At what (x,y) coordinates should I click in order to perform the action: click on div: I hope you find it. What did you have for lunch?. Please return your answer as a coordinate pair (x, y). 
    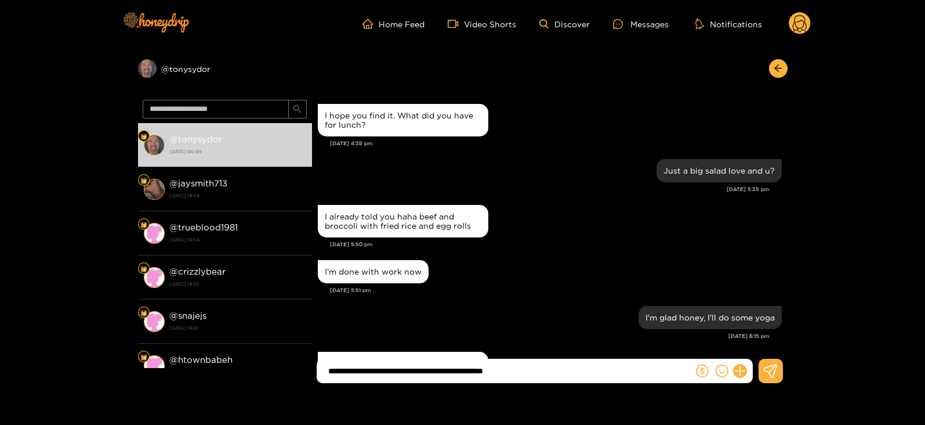
    Looking at the image, I should click on (403, 120).